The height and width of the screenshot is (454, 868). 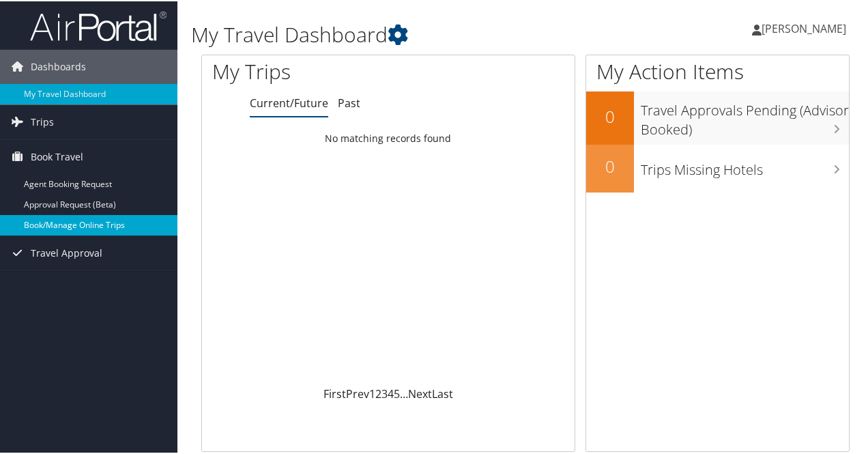 I want to click on h1: My Action Items, so click(x=717, y=70).